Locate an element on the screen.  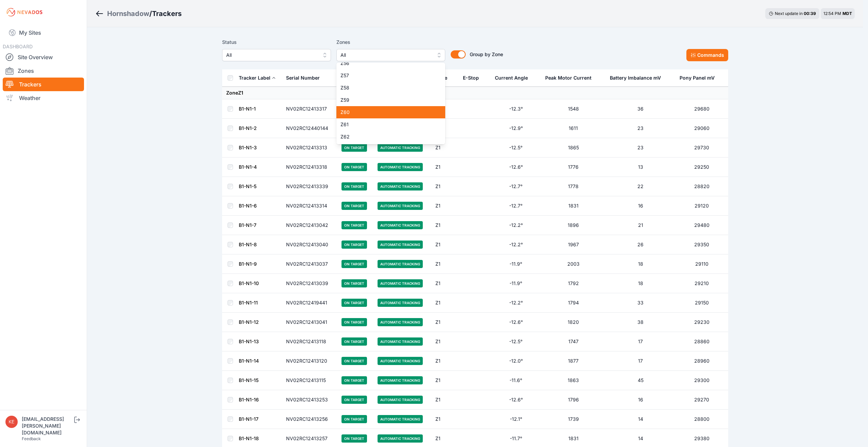
div: All is located at coordinates (391, 104).